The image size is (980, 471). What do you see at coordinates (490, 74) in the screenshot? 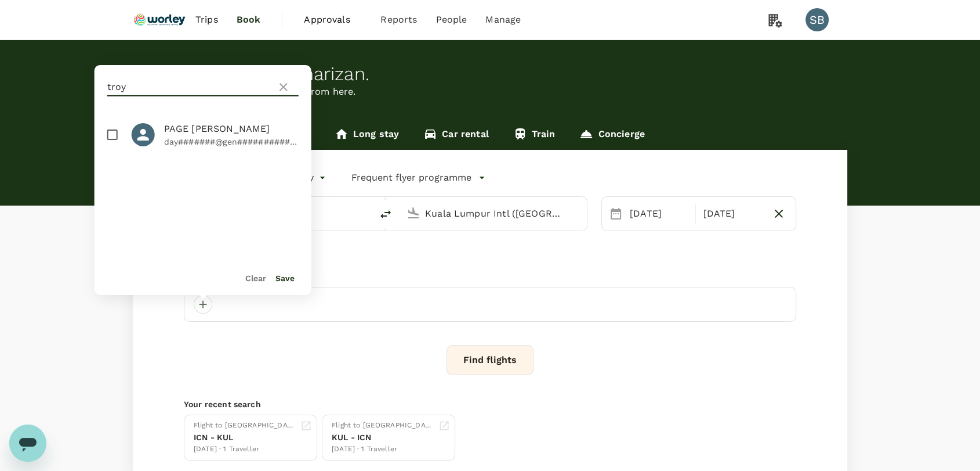
I see `div: Welcome back , Syaharizan .` at bounding box center [490, 74].